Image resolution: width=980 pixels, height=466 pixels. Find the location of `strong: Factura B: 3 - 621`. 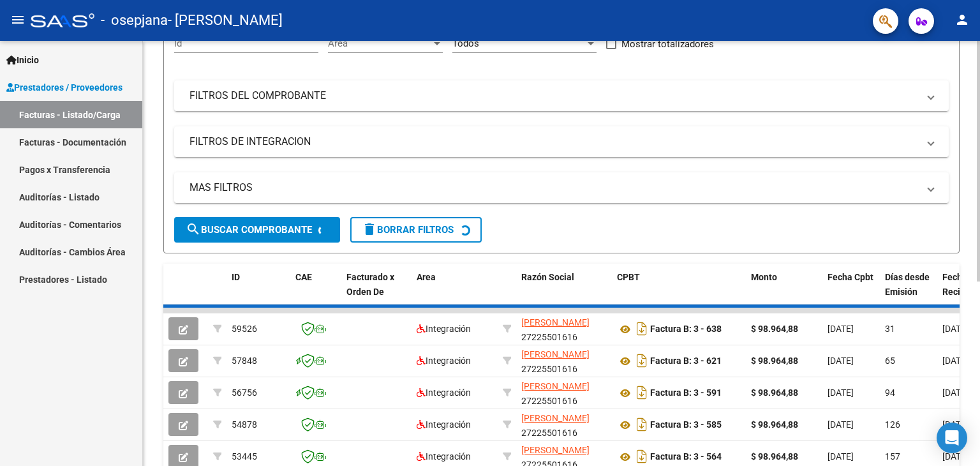

strong: Factura B: 3 - 621 is located at coordinates (686, 361).